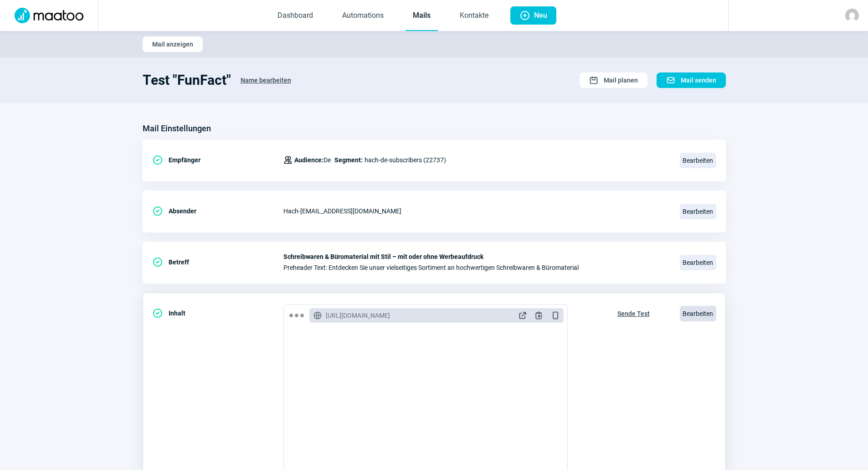  I want to click on span: Sende Test, so click(634, 314).